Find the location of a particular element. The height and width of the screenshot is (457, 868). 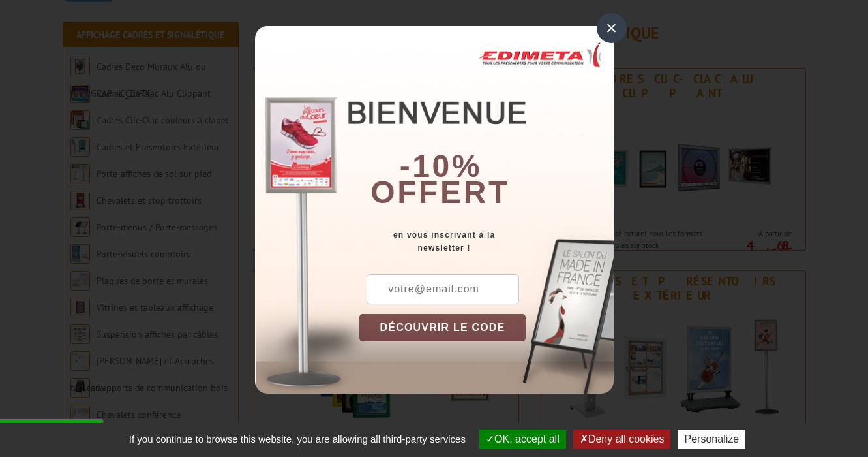

button: OK, accept all is located at coordinates (522, 439).